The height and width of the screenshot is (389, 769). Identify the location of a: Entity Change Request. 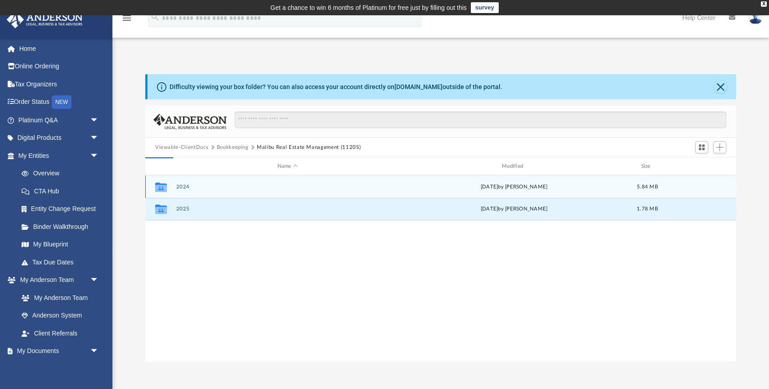
(63, 209).